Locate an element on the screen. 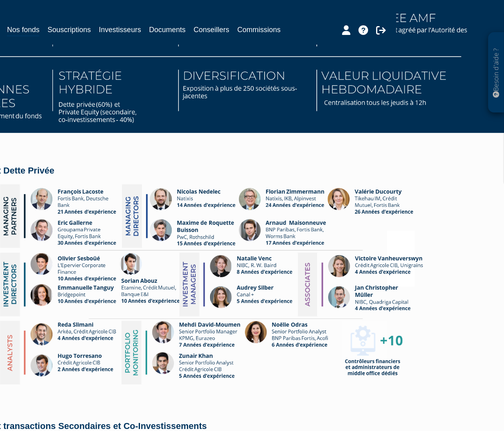 This screenshot has width=504, height=431. a: Commissions is located at coordinates (259, 30).